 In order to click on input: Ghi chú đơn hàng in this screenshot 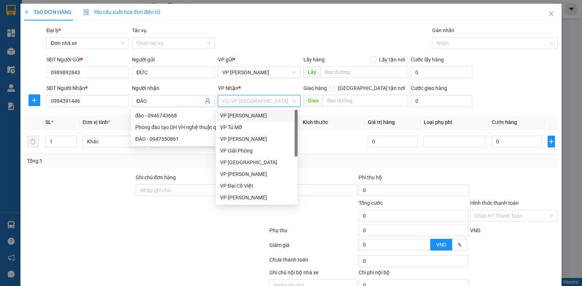, I will do `click(191, 190)`.